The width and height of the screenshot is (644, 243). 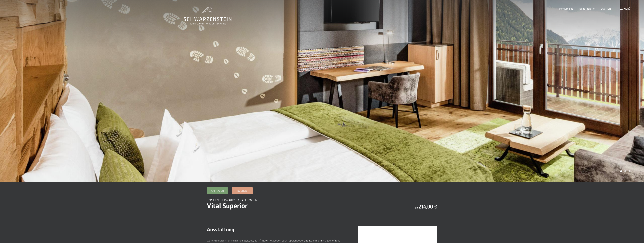 What do you see at coordinates (605, 8) in the screenshot?
I see `a: BUCHEN` at bounding box center [605, 8].